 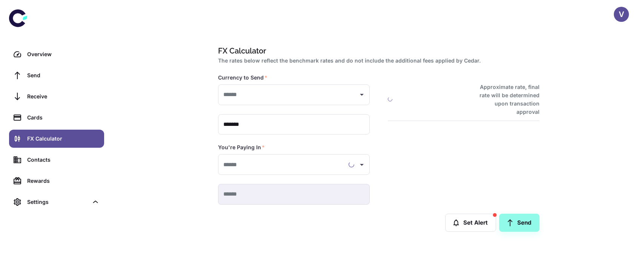 I want to click on a: FX Calculator, so click(x=57, y=139).